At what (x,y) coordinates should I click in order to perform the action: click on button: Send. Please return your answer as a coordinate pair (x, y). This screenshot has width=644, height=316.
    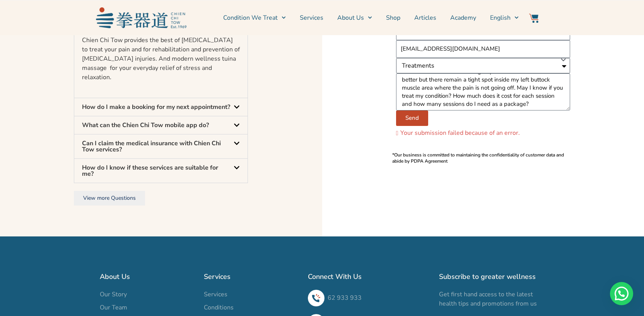
    Looking at the image, I should click on (412, 118).